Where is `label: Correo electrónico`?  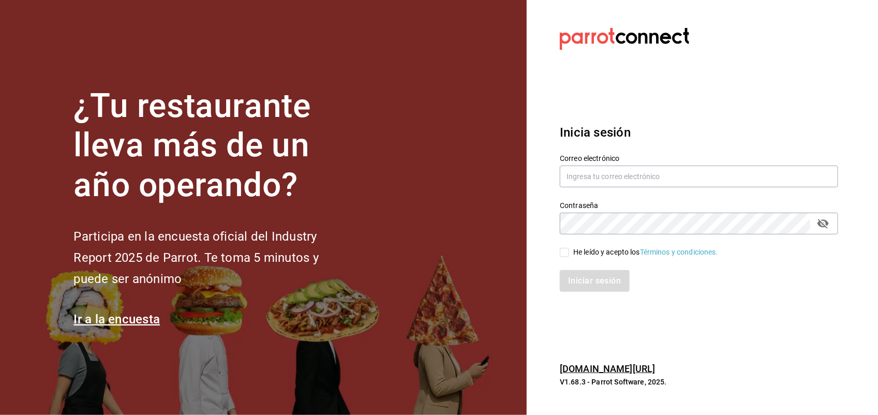
label: Correo electrónico is located at coordinates (699, 158).